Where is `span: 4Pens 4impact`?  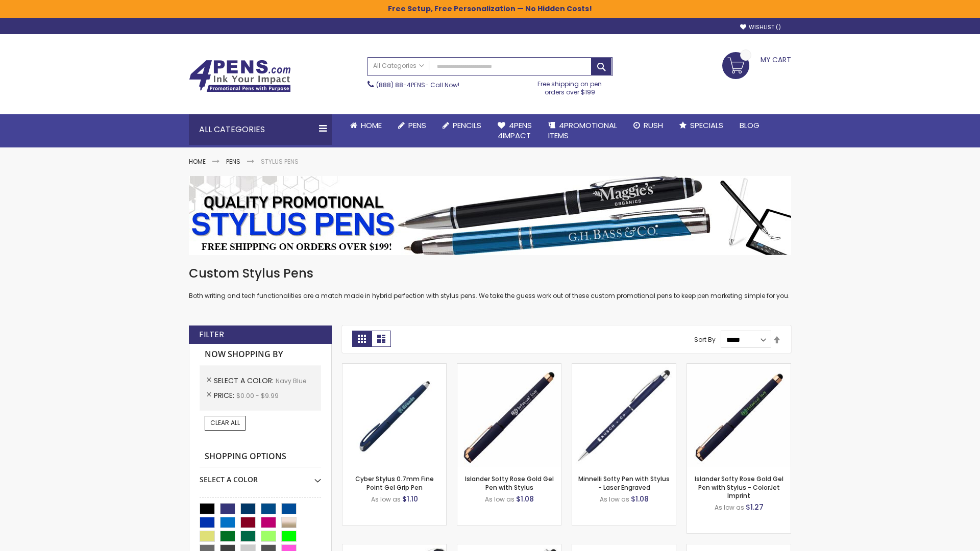 span: 4Pens 4impact is located at coordinates (514, 130).